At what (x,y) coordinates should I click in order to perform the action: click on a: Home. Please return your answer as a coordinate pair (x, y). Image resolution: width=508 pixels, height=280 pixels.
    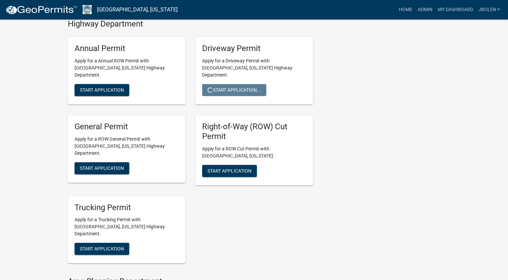
    Looking at the image, I should click on (405, 10).